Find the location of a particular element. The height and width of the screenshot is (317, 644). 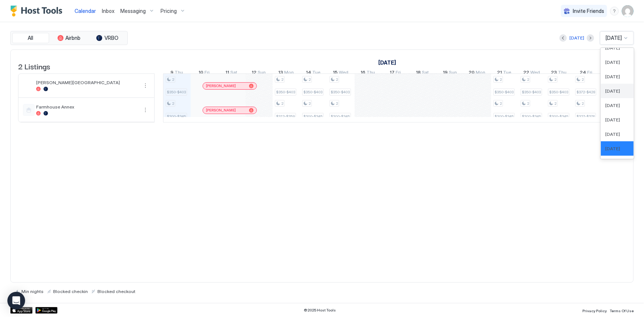

a: October 10, 2025 is located at coordinates (204, 73).